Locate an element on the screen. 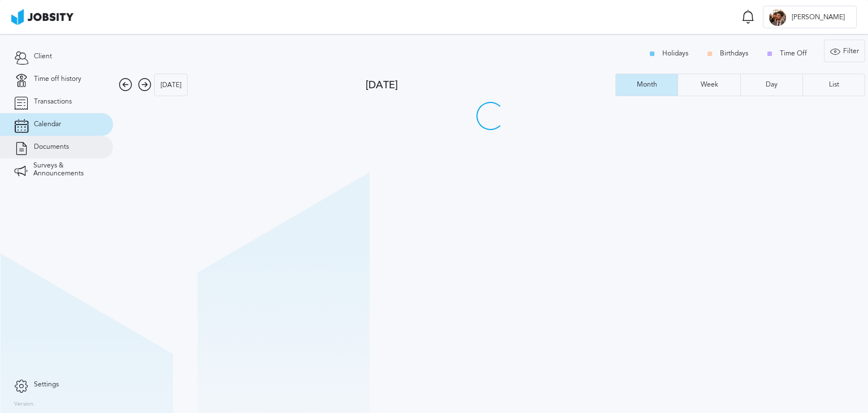  button: List is located at coordinates (834, 85).